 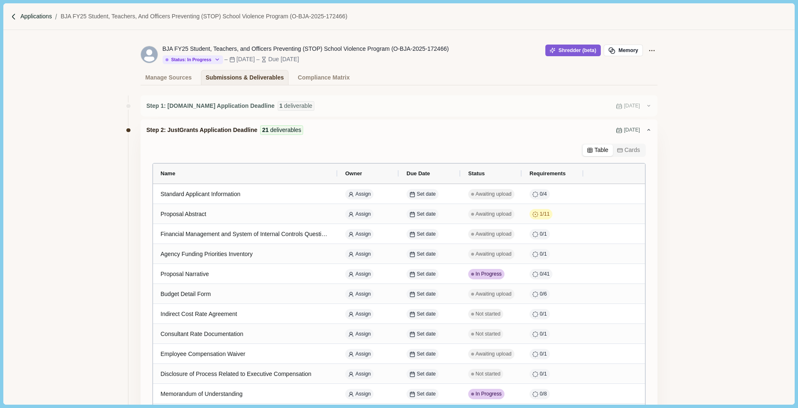 I want to click on p: BJA FY25 Student, Teachers, and Officers Preventing (STOP) School Violence Program (O-BJA-2025-17..., so click(x=204, y=16).